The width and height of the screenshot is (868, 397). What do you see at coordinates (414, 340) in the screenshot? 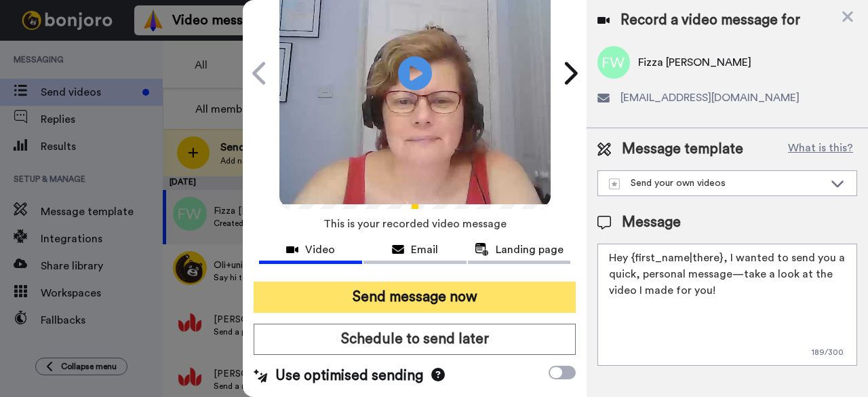
I see `button: Schedule to send later` at bounding box center [414, 340].